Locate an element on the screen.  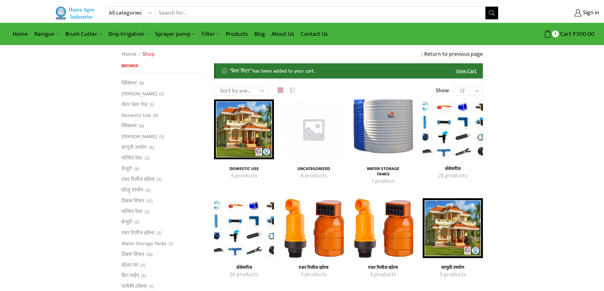
a: Raingun is located at coordinates (47, 34).